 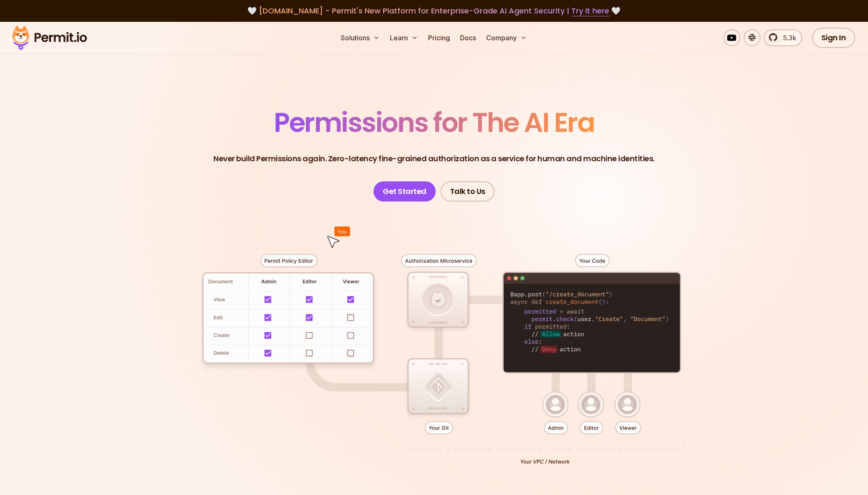 I want to click on span: Permissions for The AI Era, so click(x=434, y=122).